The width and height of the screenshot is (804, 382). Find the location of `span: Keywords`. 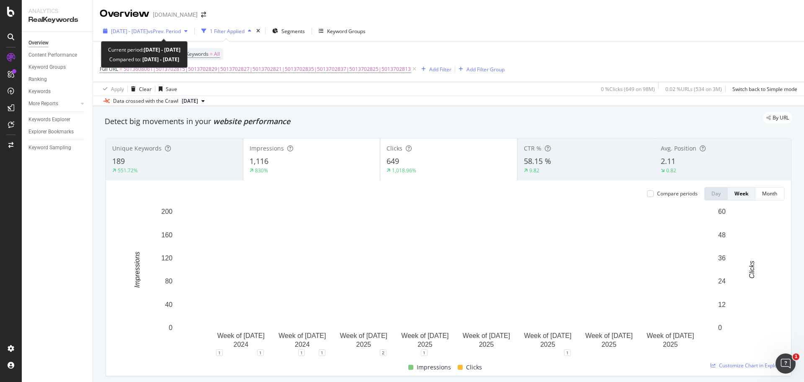

span: Keywords is located at coordinates (197, 54).